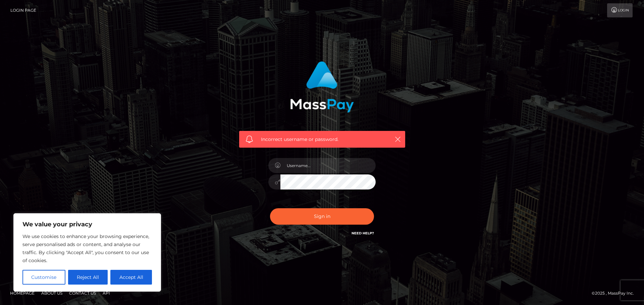 The height and width of the screenshot is (305, 644). Describe the element at coordinates (44, 278) in the screenshot. I see `button: Customise` at that location.